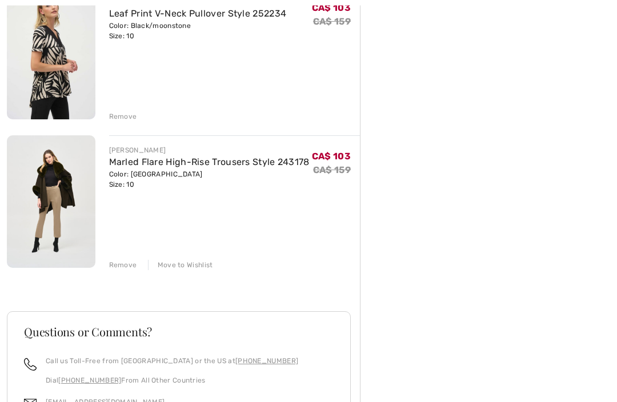  I want to click on h3: Questions or Comments?, so click(179, 333).